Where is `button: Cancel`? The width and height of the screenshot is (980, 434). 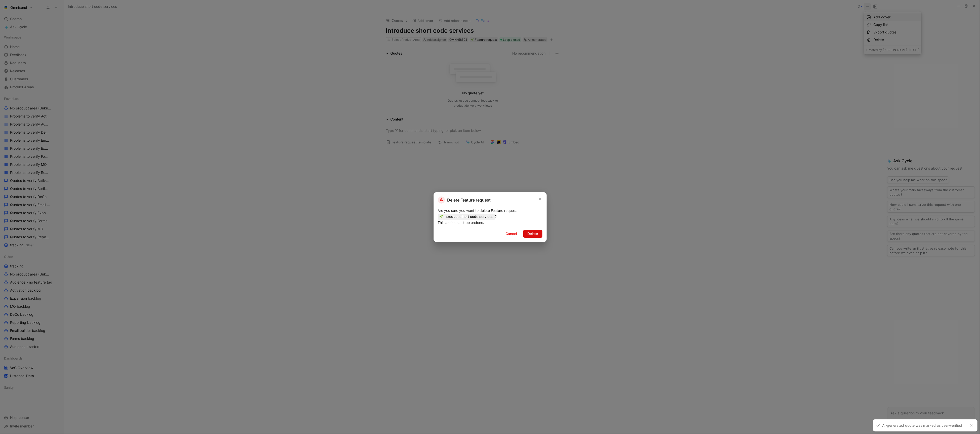 button: Cancel is located at coordinates (511, 233).